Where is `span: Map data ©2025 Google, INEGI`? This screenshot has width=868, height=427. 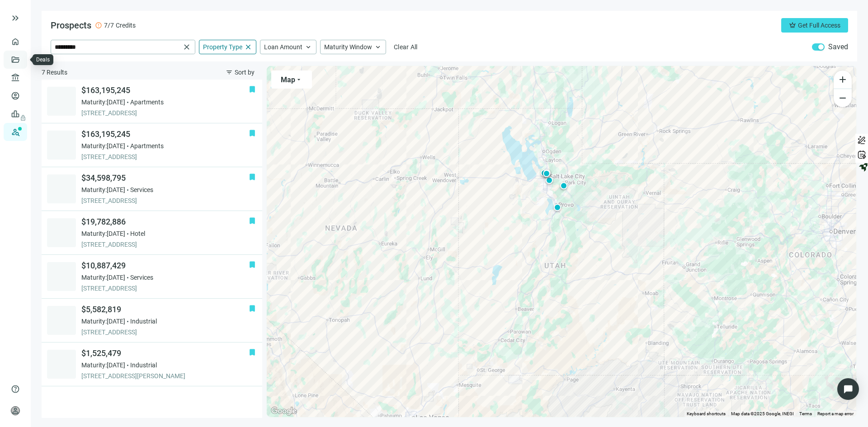
span: Map data ©2025 Google, INEGI is located at coordinates (762, 414).